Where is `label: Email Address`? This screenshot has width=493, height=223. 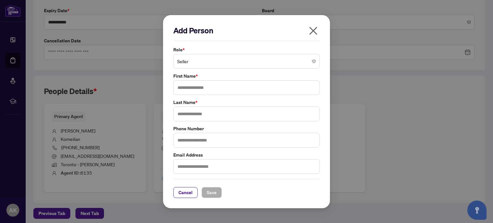 label: Email Address is located at coordinates (247, 155).